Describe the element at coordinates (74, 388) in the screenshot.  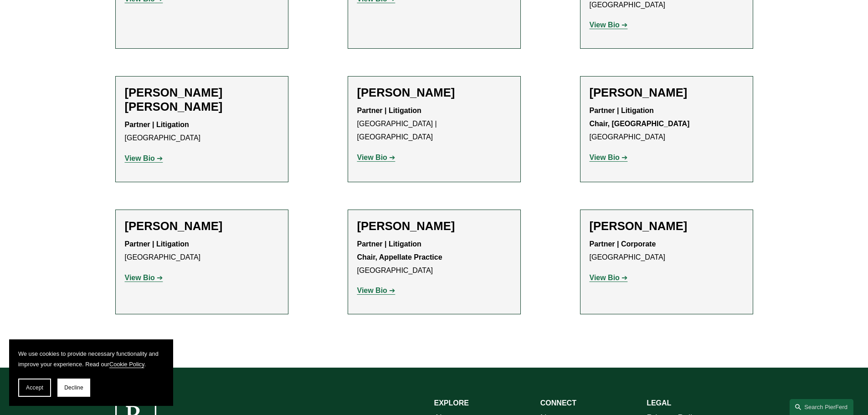
I see `button: Decline` at that location.